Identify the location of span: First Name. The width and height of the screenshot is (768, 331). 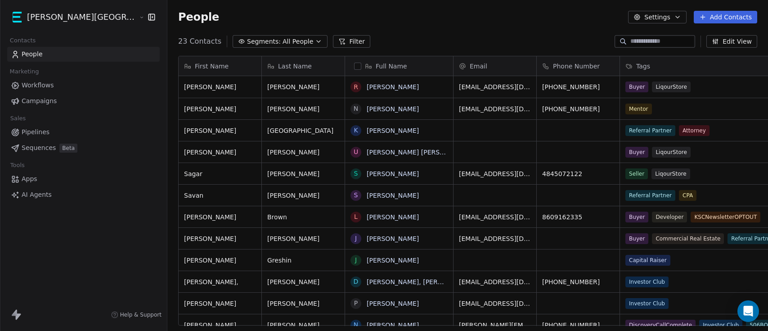
(211, 66).